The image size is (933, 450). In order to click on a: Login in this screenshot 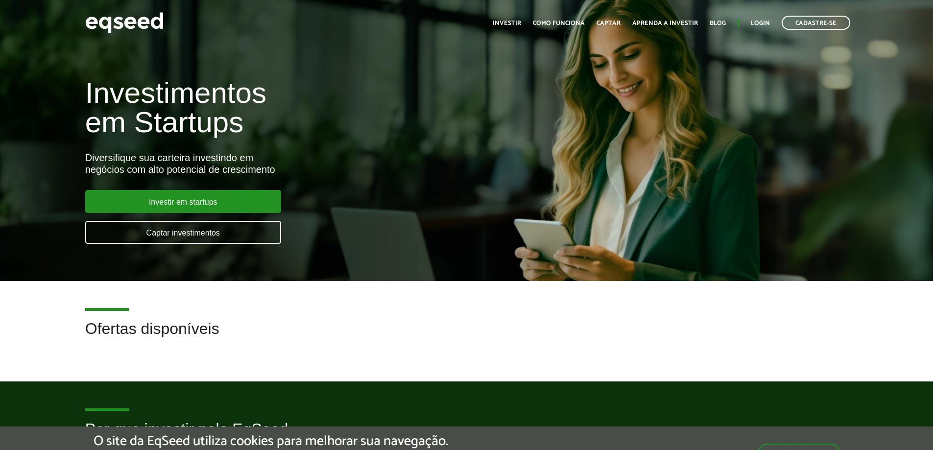, I will do `click(760, 23)`.